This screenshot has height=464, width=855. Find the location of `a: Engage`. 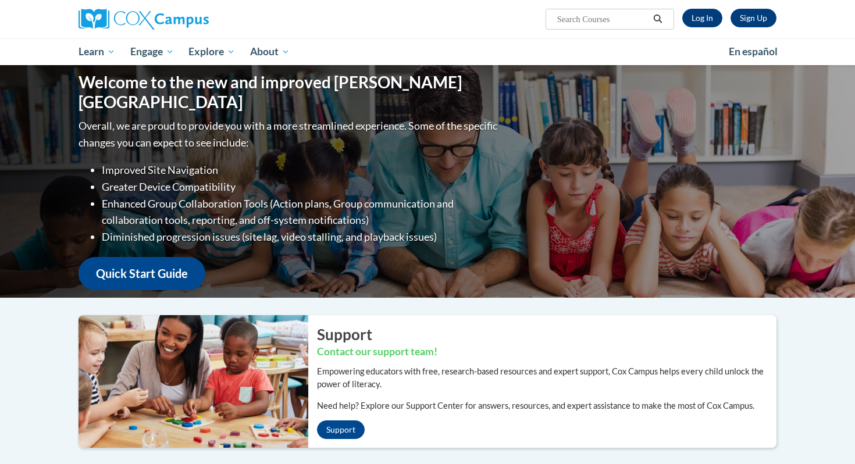

a: Engage is located at coordinates (152, 52).